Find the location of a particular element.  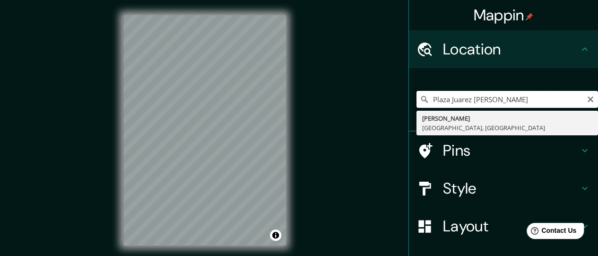

canvas: Map is located at coordinates (205, 130).